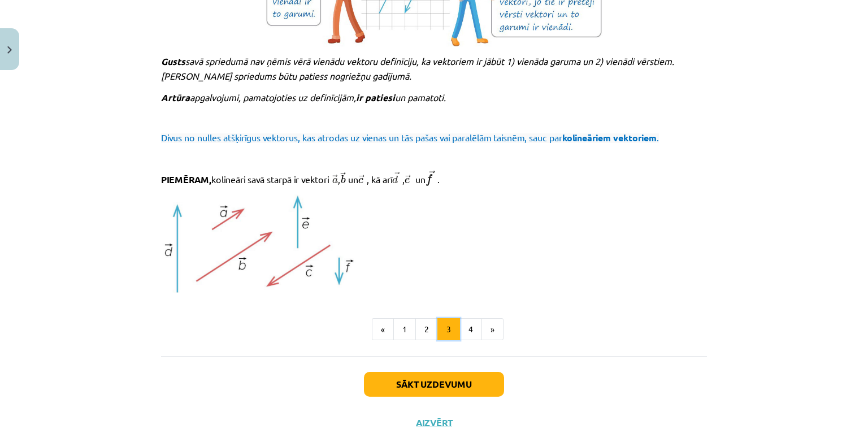 This screenshot has width=868, height=447. I want to click on img: icon-close-lesson-0947bae3869378f0d4975bcd49f059093ad1ed9edebbc8119c70593378902aed.svg, so click(10, 49).